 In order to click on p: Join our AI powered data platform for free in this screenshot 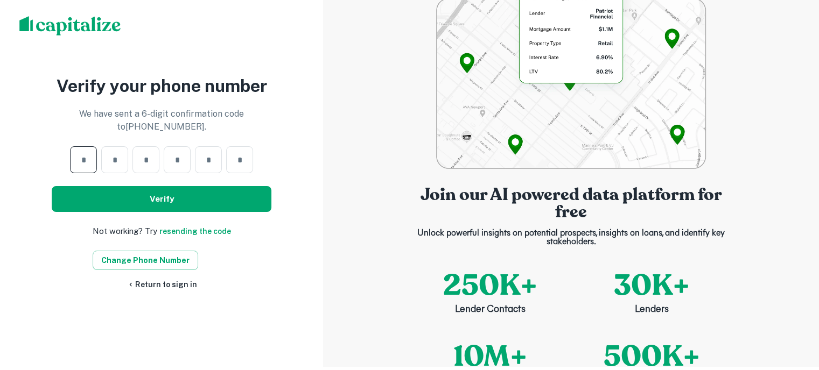, I will do `click(571, 204)`.